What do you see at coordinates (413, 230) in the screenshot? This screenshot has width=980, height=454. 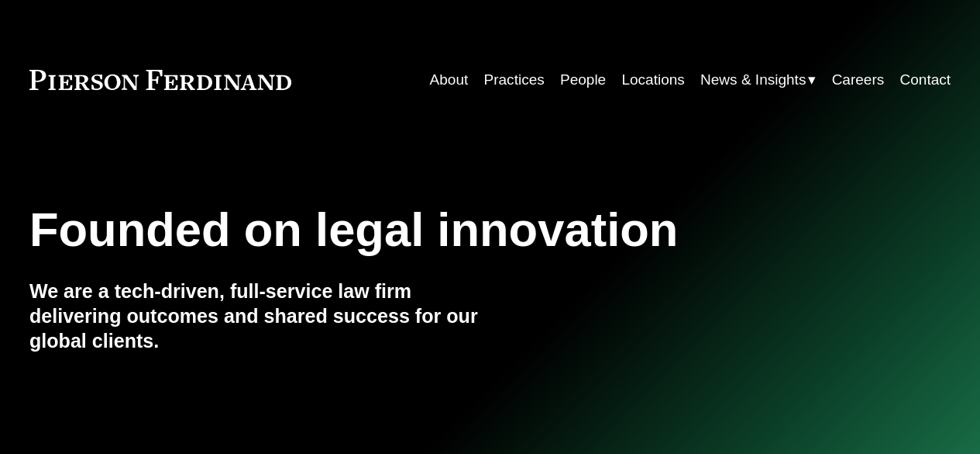 I see `h1: Founded on legal innovation` at bounding box center [413, 230].